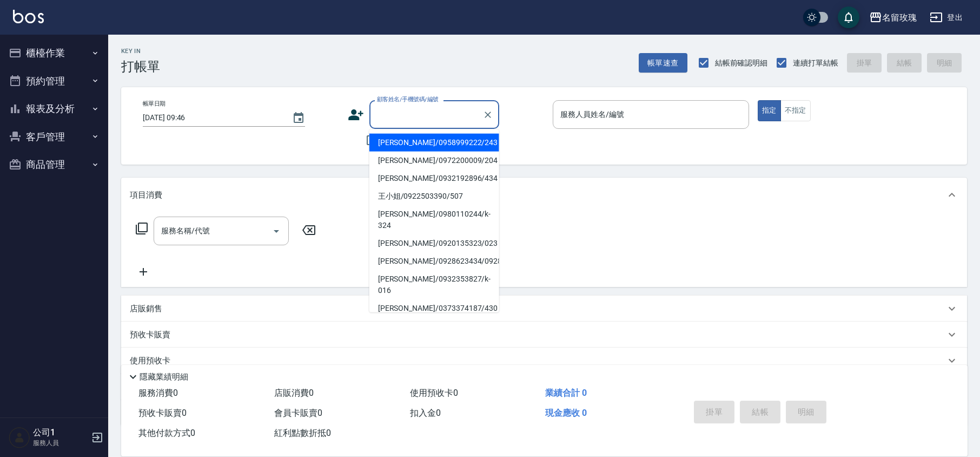  What do you see at coordinates (544, 361) in the screenshot?
I see `div: 使用預收卡` at bounding box center [544, 361].